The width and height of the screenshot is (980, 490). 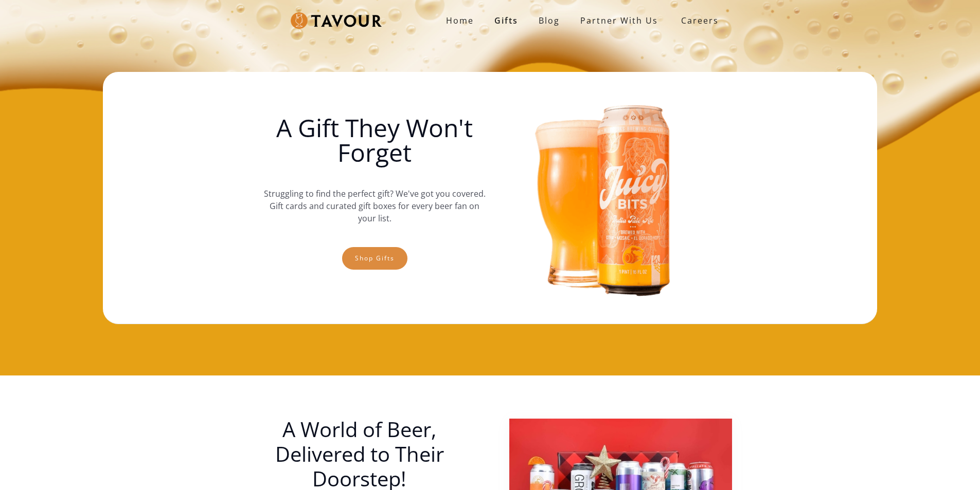 I want to click on a: Shop gifts, so click(x=374, y=258).